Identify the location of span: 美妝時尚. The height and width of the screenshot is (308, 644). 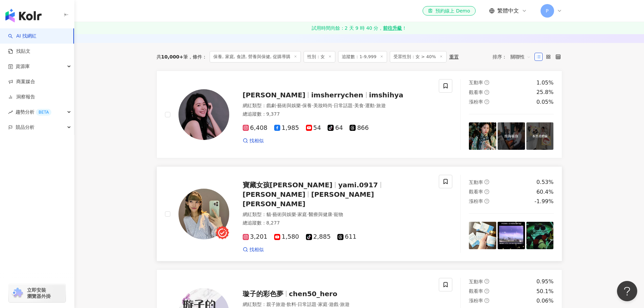
(323, 105).